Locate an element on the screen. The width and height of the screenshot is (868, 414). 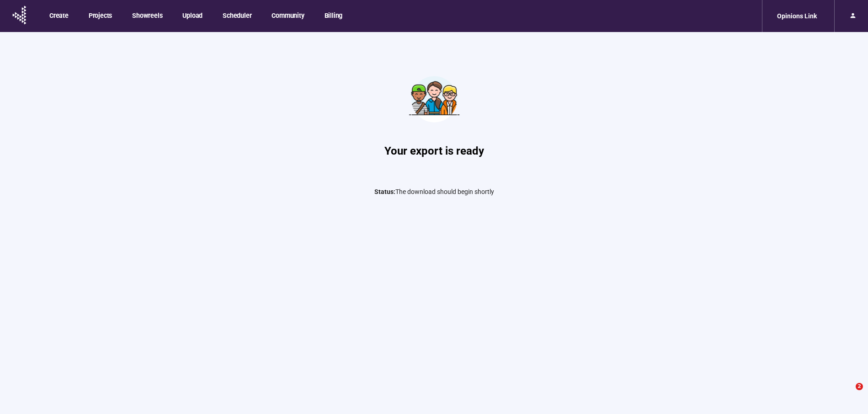
span: Status: is located at coordinates (385, 192).